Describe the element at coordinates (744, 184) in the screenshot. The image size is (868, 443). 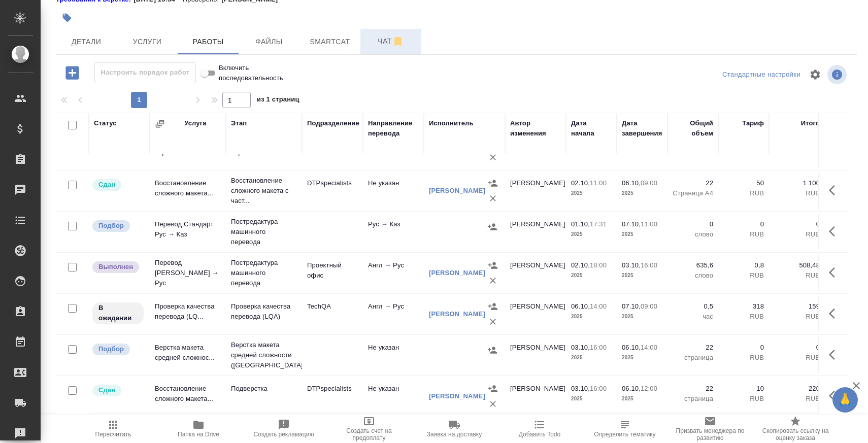
I see `p: 50` at that location.